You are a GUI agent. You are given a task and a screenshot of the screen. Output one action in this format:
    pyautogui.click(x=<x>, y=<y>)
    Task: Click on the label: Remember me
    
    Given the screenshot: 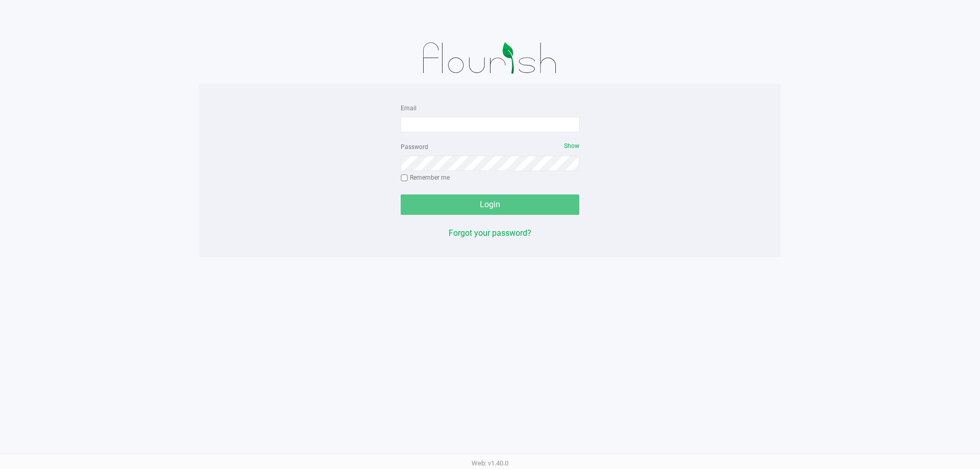 What is the action you would take?
    pyautogui.click(x=425, y=177)
    